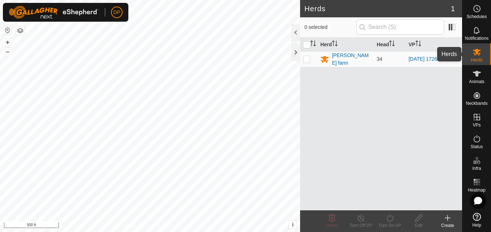  I want to click on a: Privacy Policy, so click(135, 226).